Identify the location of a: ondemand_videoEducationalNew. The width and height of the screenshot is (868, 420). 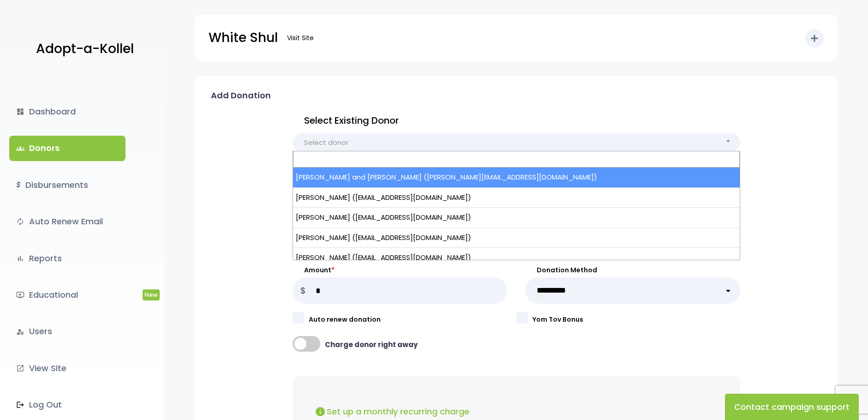
(67, 295).